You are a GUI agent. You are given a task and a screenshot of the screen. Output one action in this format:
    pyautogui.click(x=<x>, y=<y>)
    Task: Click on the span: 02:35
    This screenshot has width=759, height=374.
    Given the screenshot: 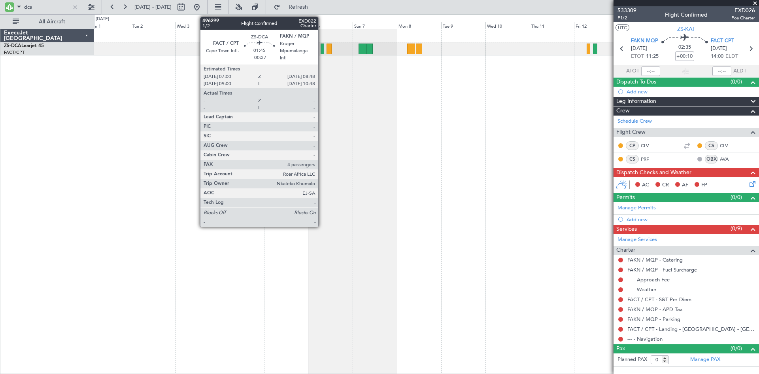 What is the action you would take?
    pyautogui.click(x=685, y=47)
    